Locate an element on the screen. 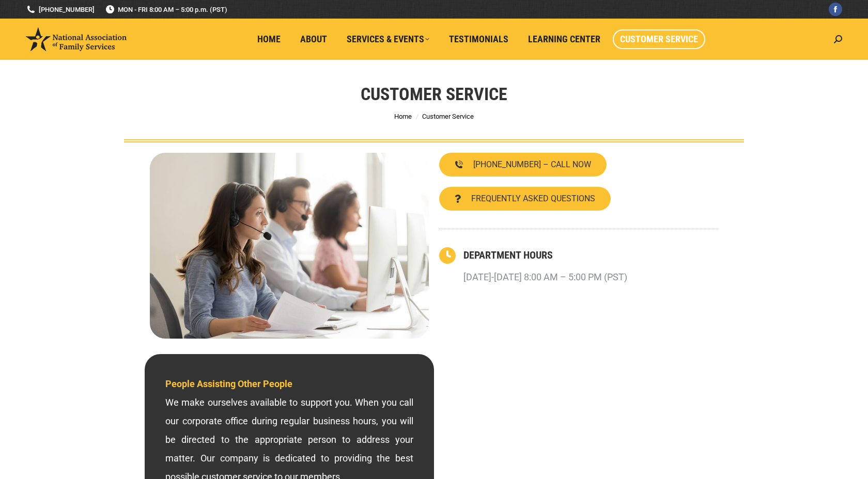 This screenshot has height=479, width=868. img: Contact National Association of Family Services is located at coordinates (290, 246).